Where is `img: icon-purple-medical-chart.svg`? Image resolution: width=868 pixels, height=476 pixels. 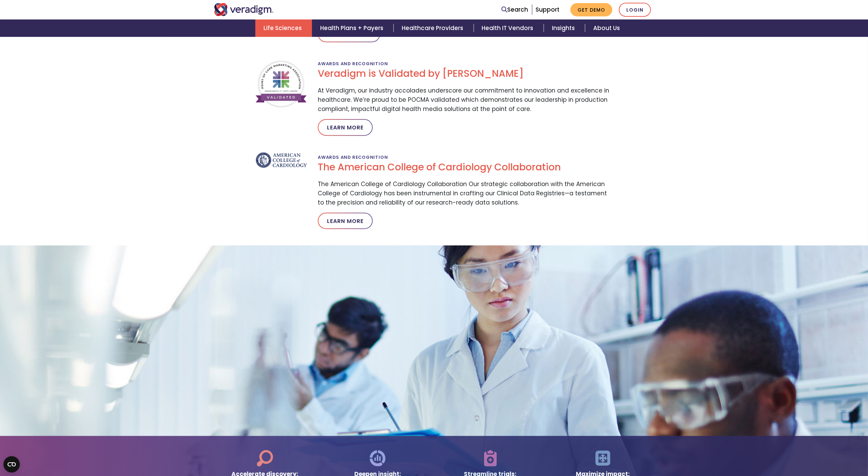
img: icon-purple-medical-chart.svg is located at coordinates (490, 458).